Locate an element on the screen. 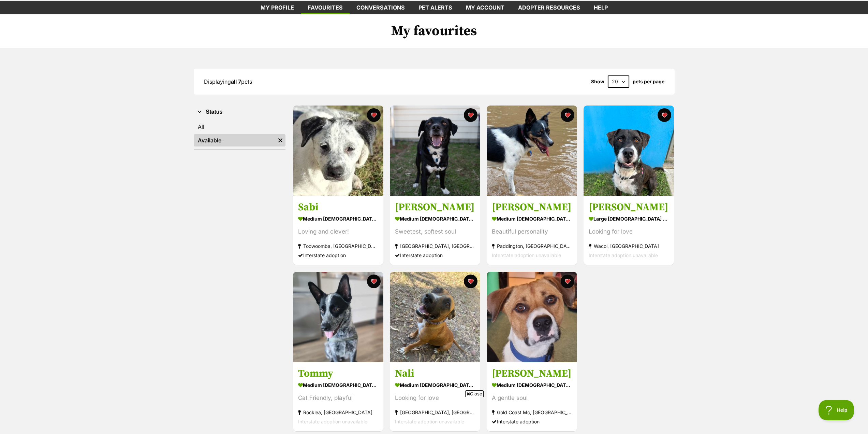 The width and height of the screenshot is (868, 434). h3: Tommy is located at coordinates (338, 374).